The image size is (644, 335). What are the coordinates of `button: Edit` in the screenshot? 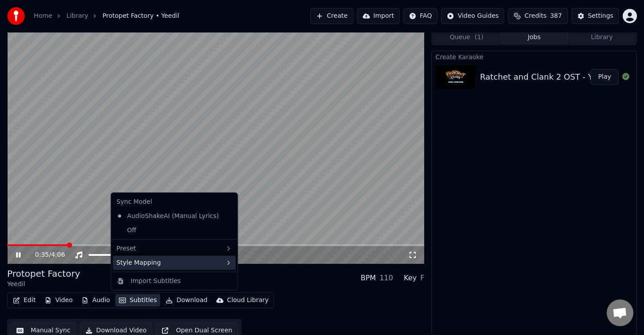 It's located at (24, 301).